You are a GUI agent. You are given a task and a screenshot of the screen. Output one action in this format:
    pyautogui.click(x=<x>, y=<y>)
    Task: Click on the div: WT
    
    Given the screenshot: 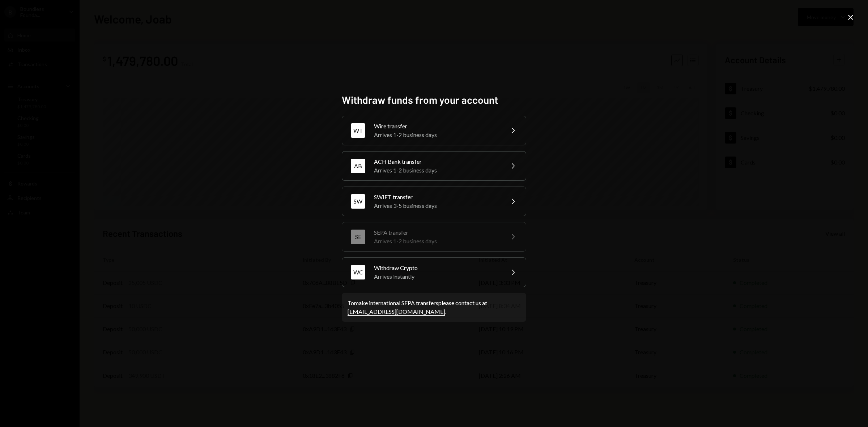 What is the action you would take?
    pyautogui.click(x=358, y=130)
    